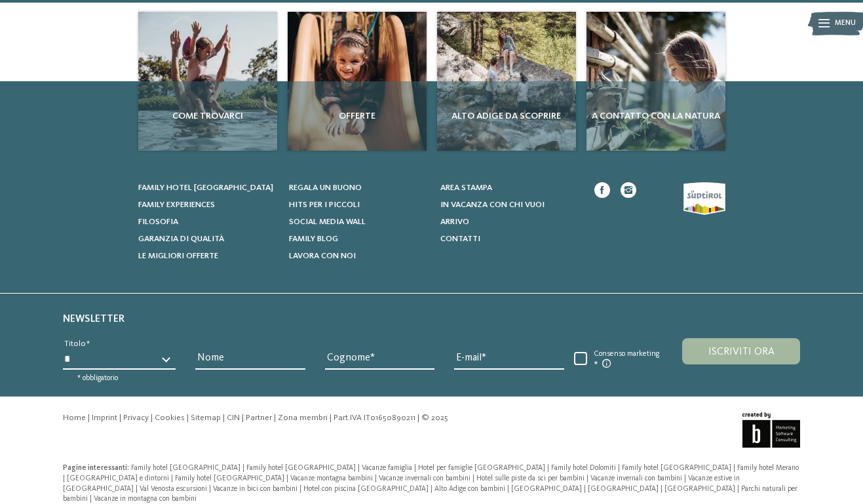 The image size is (863, 504). Describe the element at coordinates (530, 478) in the screenshot. I see `span: Hotel sulle piste da sci per bambini` at that location.